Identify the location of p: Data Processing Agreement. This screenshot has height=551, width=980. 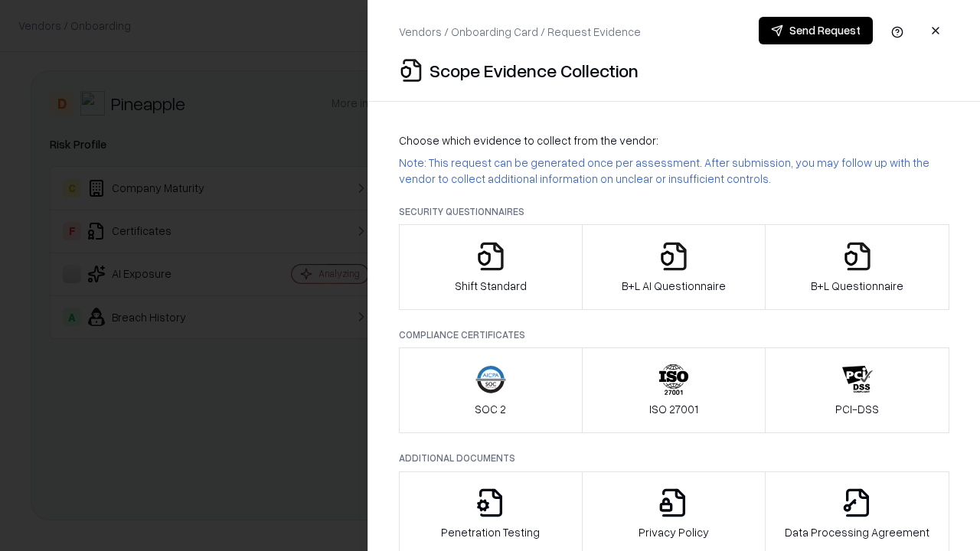
(857, 532).